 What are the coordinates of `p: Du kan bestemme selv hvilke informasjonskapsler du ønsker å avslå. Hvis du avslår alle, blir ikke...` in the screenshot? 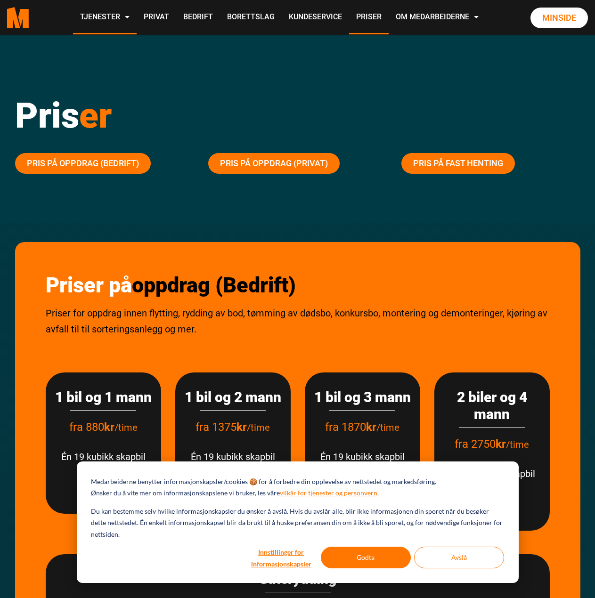 It's located at (297, 524).